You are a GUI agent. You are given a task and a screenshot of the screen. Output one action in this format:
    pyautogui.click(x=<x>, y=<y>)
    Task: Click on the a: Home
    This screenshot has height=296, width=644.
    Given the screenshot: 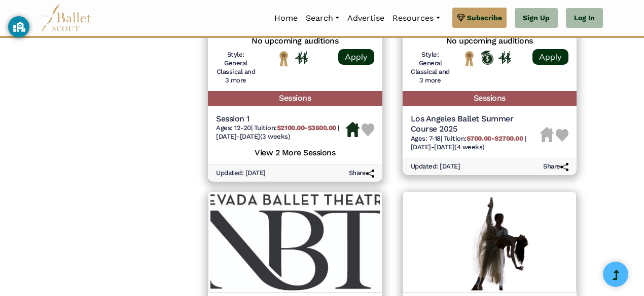 What is the action you would take?
    pyautogui.click(x=286, y=18)
    